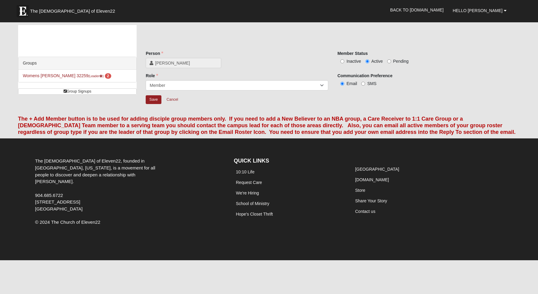  I want to click on label: Communication Preference, so click(365, 76).